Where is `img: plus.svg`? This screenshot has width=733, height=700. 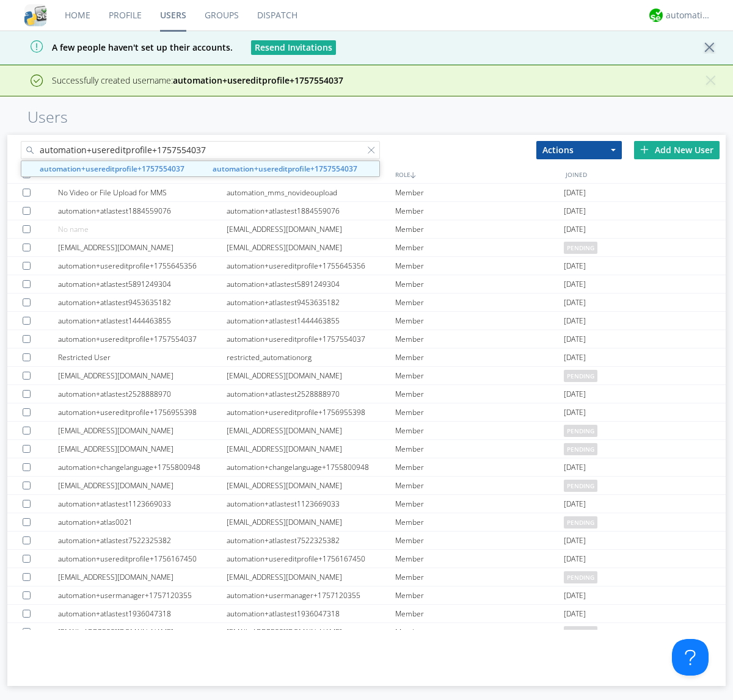
img: plus.svg is located at coordinates (645, 149).